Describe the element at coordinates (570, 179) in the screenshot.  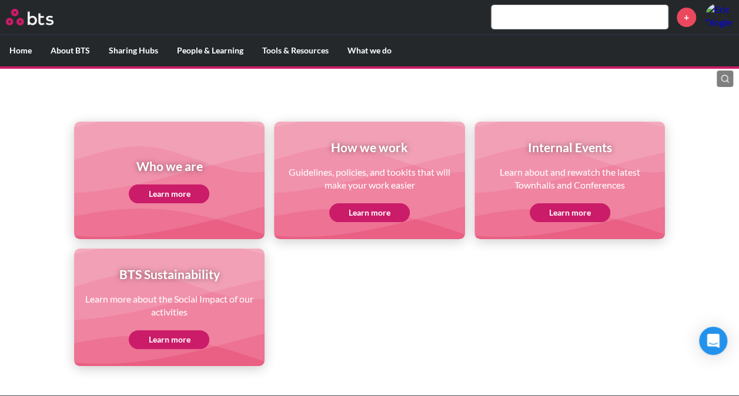
I see `p: Learn about and rewatch the latest Townhalls and Conferences` at that location.